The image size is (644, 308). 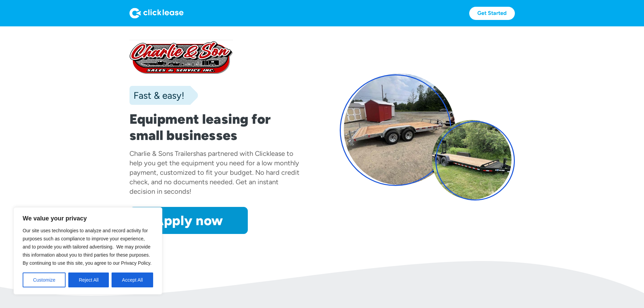 What do you see at coordinates (88, 218) in the screenshot?
I see `p: We value your privacy` at bounding box center [88, 218].